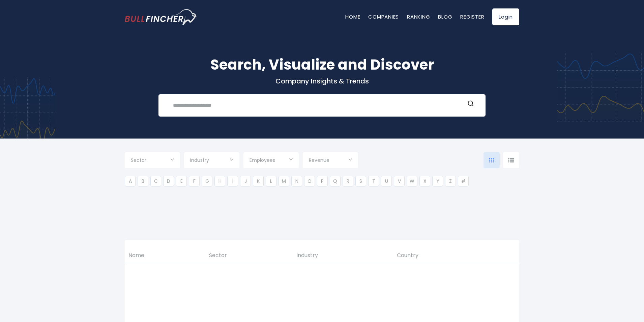  What do you see at coordinates (471, 104) in the screenshot?
I see `button: Search` at bounding box center [471, 104].